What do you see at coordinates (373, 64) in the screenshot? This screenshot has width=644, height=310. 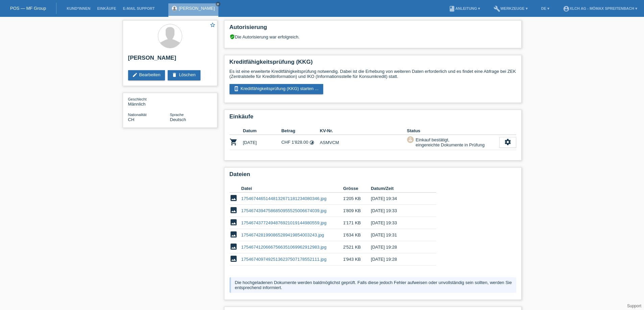 I see `h2: Kreditfähigkeitsprüfung (KKG)` at bounding box center [373, 64].